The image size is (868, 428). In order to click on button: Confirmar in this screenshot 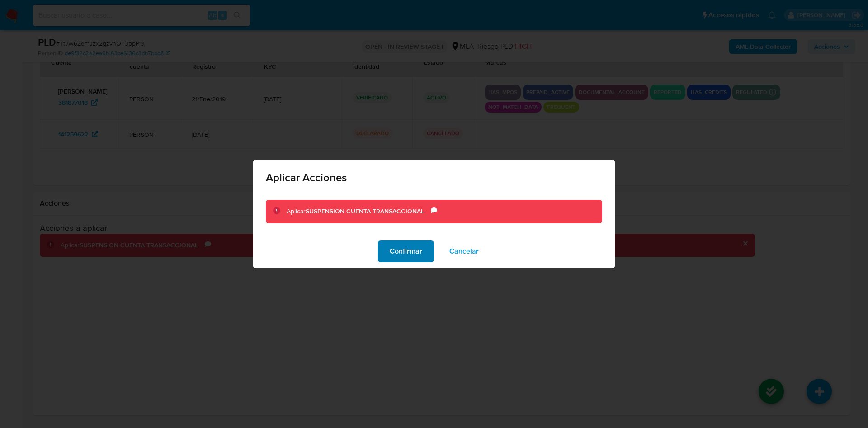, I will do `click(406, 251)`.